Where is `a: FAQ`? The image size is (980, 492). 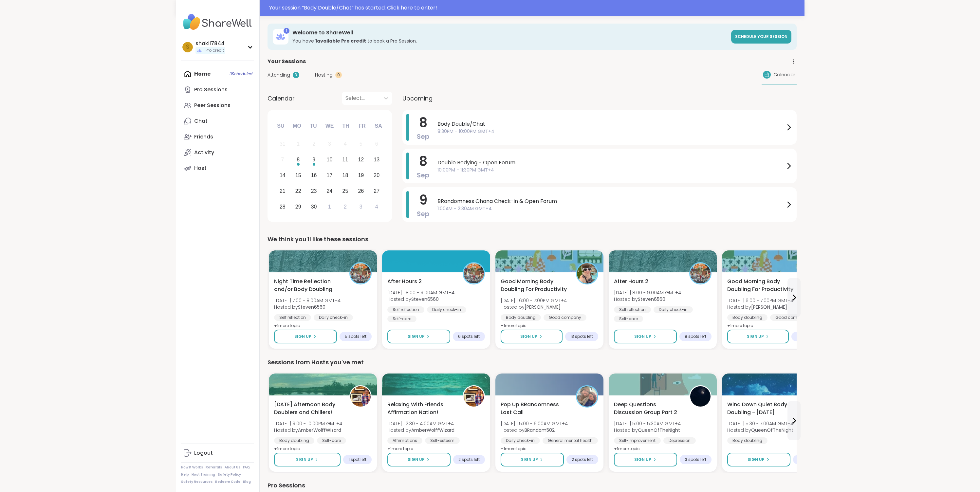
a: FAQ is located at coordinates (246, 467).